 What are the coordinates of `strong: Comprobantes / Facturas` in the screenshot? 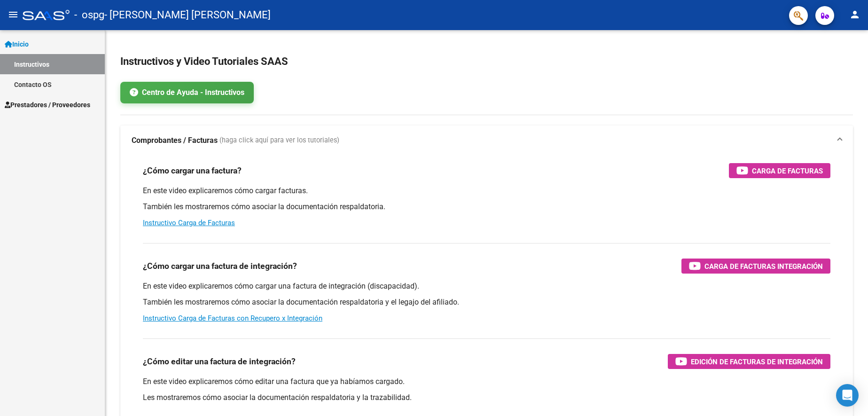 It's located at (174, 141).